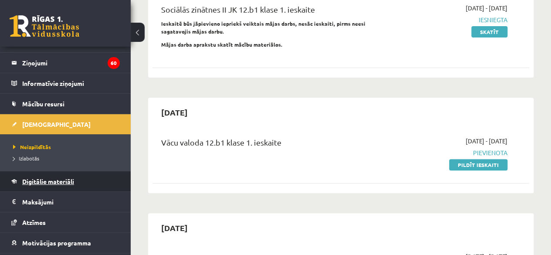  Describe the element at coordinates (263, 27) in the screenshot. I see `strong: Ieskaitē būs jāpievieno iepriekš veiktais mājas darbs, nesāc ieskaiti, pirms neesi sagatavojis mā...` at that location.